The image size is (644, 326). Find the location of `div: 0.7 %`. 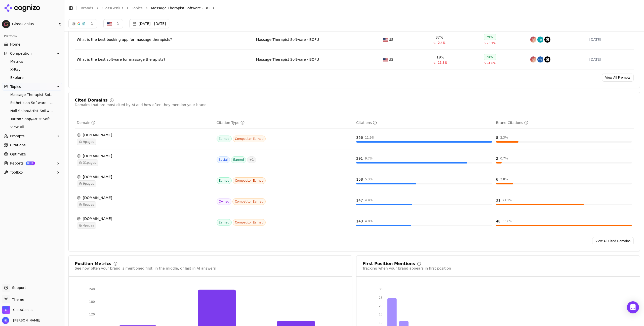

div: 0.7 % is located at coordinates (504, 158).